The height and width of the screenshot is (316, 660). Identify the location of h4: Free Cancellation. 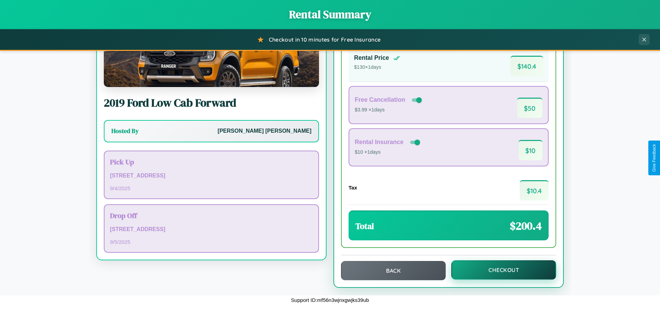
(380, 100).